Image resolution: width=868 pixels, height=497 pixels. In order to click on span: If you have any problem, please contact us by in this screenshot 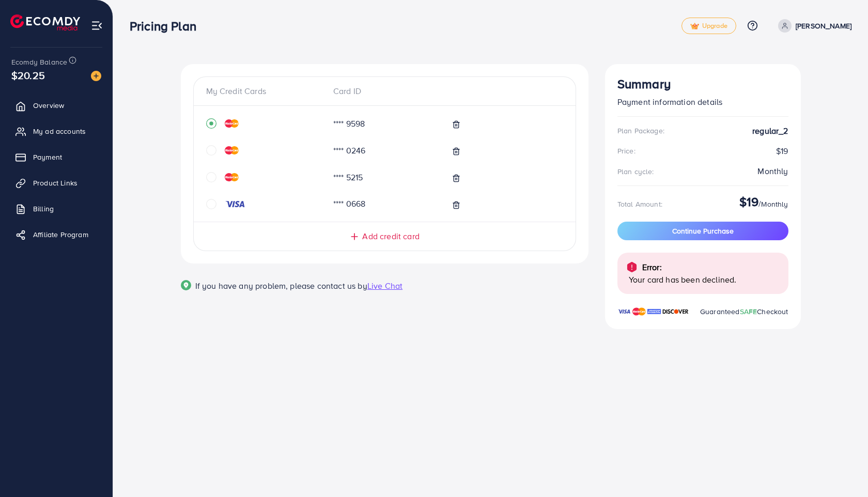, I will do `click(281, 285)`.